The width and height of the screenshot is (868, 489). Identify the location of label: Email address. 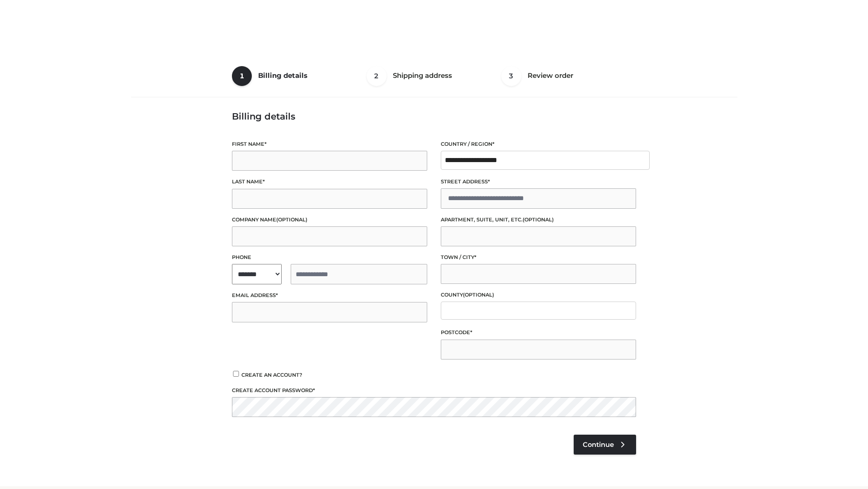
(330, 295).